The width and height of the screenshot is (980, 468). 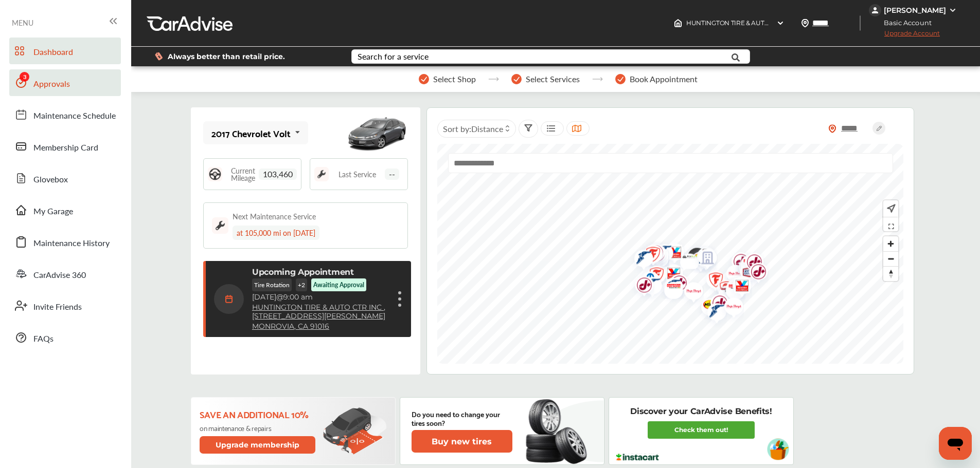 I want to click on a: CarAdvise 360, so click(x=65, y=274).